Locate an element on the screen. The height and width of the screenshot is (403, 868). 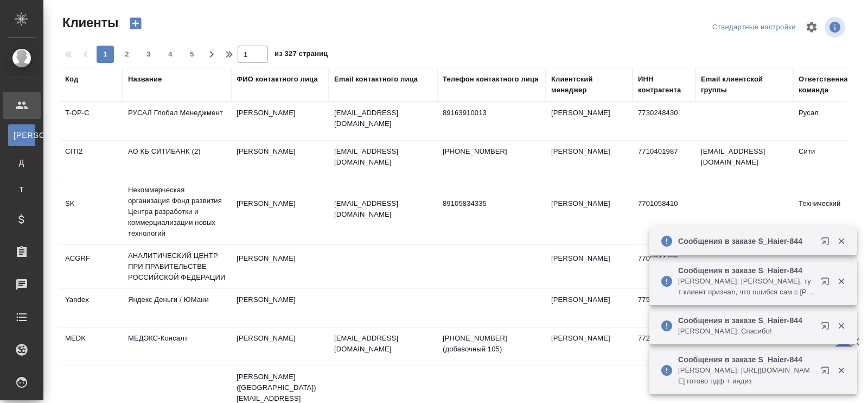
p: 89105834335 is located at coordinates (491, 204).